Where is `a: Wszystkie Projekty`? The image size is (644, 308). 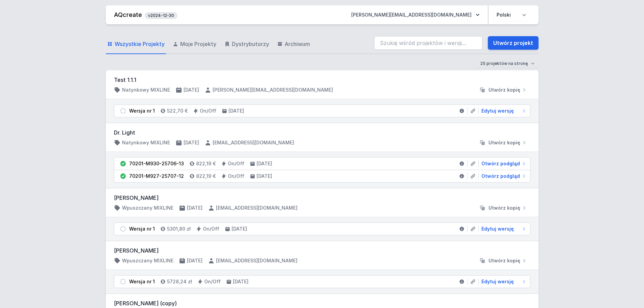
a: Wszystkie Projekty is located at coordinates (136, 44).